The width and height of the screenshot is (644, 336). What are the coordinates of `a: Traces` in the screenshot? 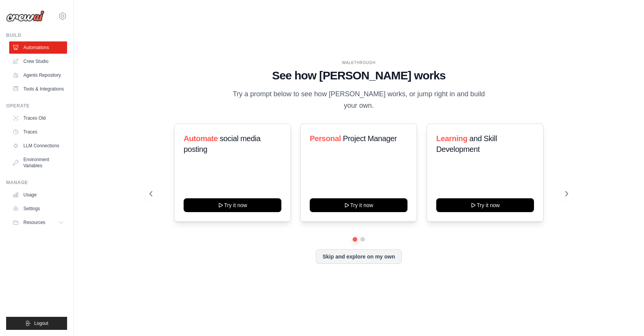 It's located at (38, 132).